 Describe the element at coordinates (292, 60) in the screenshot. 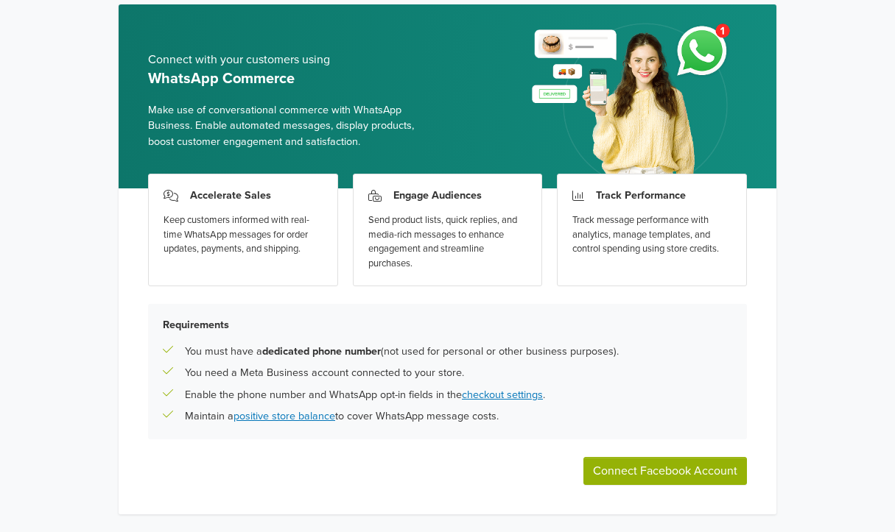

I see `h5: Connect with your customers using` at that location.